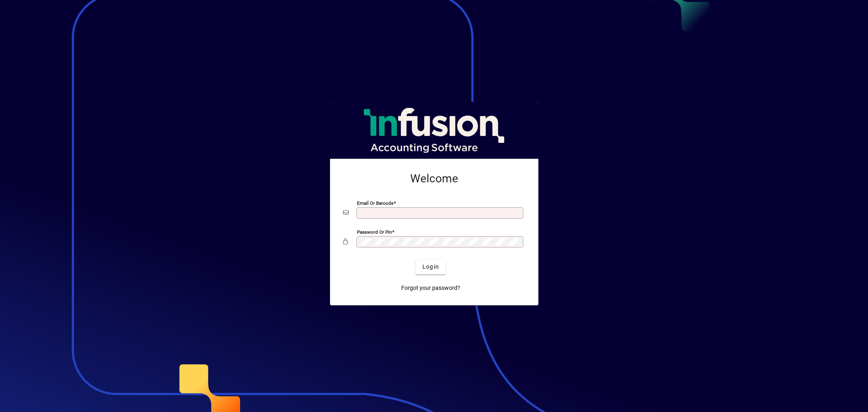 Image resolution: width=868 pixels, height=412 pixels. I want to click on mat-label: Email or Barcode, so click(375, 203).